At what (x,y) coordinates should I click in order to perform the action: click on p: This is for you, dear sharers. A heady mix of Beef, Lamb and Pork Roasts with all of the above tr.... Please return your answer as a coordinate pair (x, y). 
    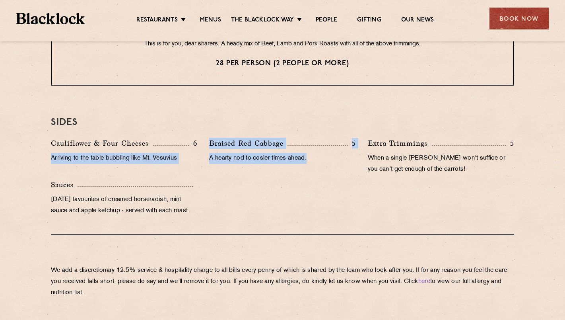
    Looking at the image, I should click on (282, 44).